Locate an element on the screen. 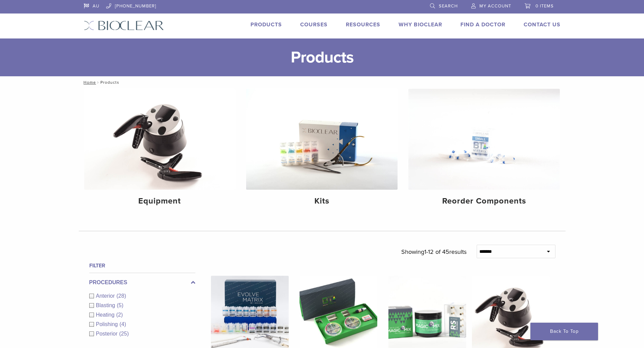 The height and width of the screenshot is (348, 644). a: Courses is located at coordinates (314, 25).